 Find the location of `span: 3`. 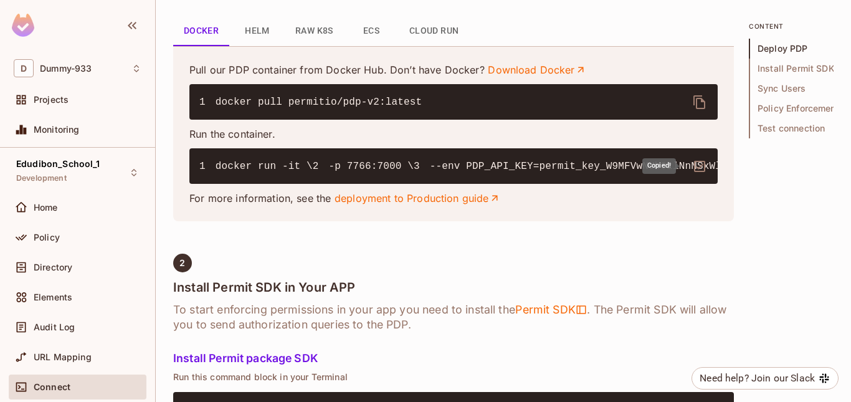

span: 3 is located at coordinates (422, 166).